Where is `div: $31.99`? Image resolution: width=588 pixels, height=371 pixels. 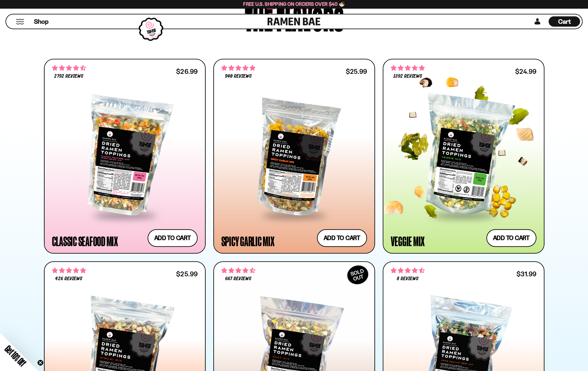
div: $31.99 is located at coordinates (526, 274).